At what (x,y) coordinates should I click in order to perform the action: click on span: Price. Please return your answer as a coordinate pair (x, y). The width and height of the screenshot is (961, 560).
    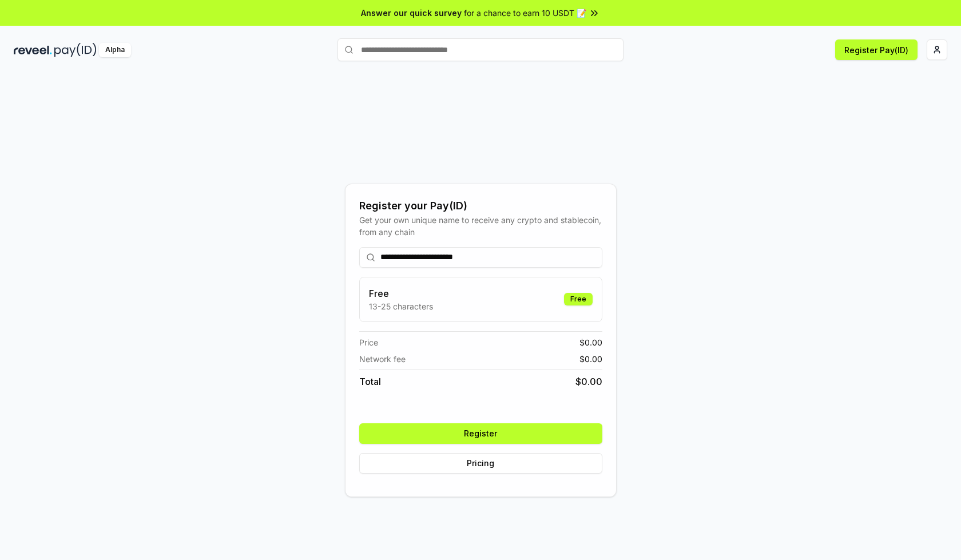
    Looking at the image, I should click on (368, 342).